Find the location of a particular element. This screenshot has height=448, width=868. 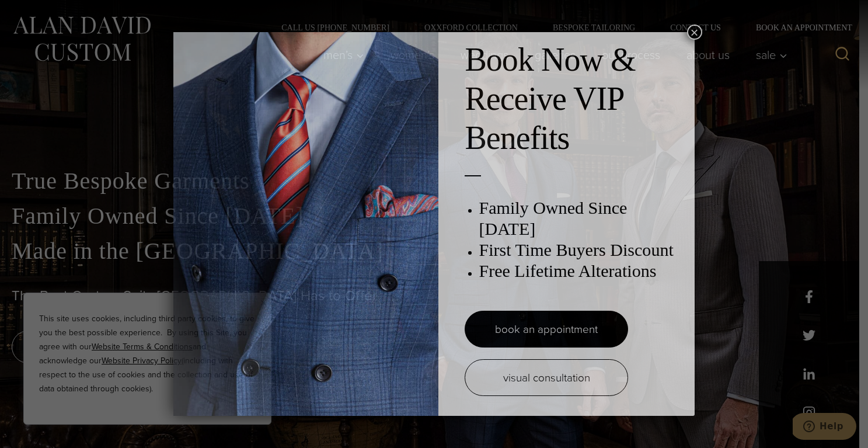

h3: First Time Buyers Discount is located at coordinates (580, 250).